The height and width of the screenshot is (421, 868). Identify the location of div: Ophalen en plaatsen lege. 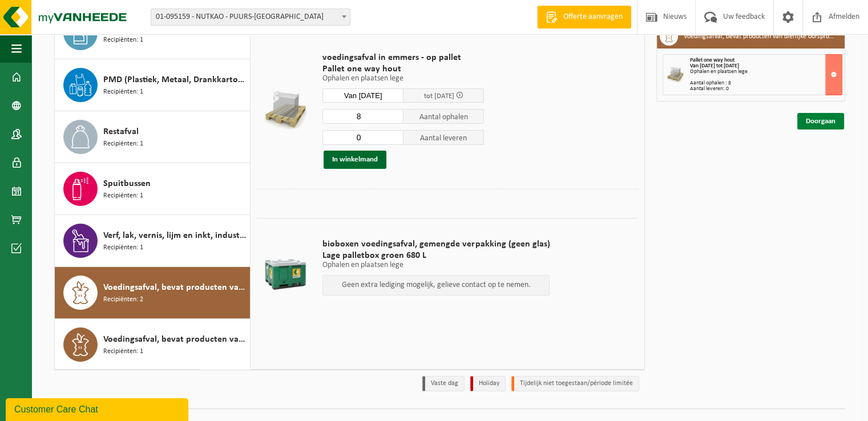
(766, 72).